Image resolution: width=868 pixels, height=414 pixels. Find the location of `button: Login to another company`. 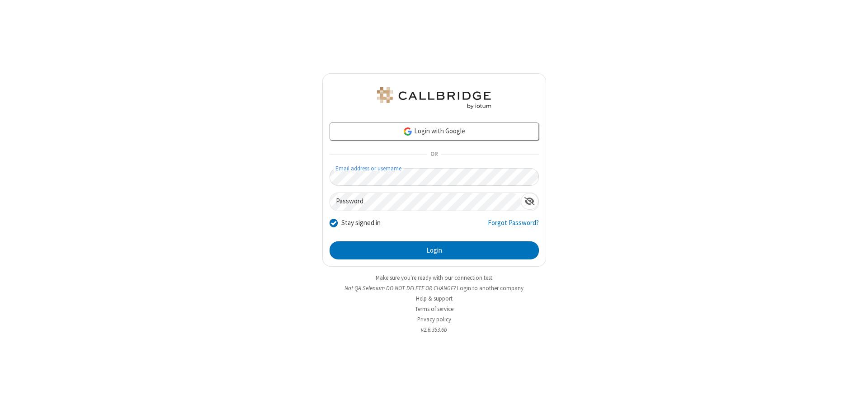

button: Login to another company is located at coordinates (490, 288).